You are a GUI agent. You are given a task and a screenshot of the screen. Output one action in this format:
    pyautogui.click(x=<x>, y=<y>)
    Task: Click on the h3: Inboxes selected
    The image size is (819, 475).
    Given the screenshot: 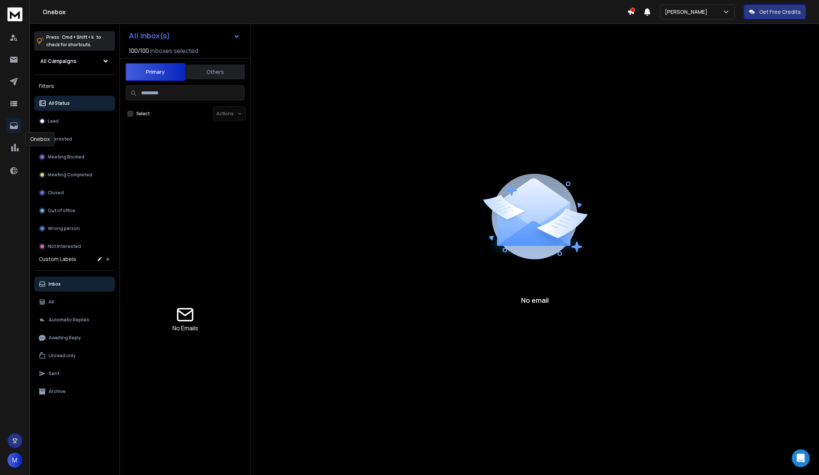 What is the action you would take?
    pyautogui.click(x=174, y=51)
    